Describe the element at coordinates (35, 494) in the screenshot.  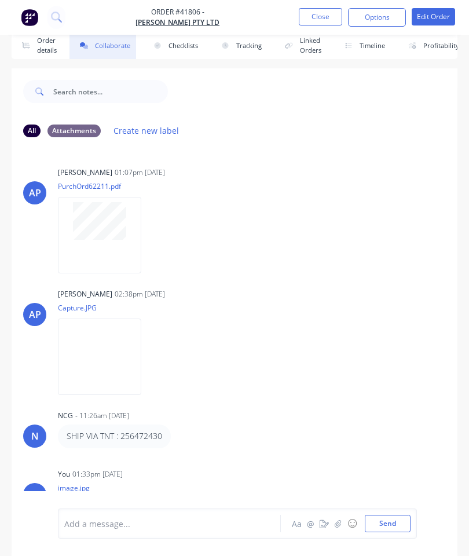
I see `div: TI` at that location.